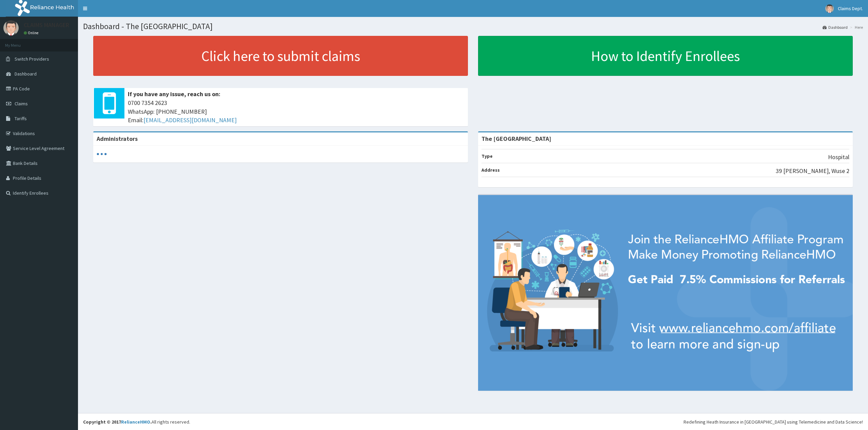  I want to click on img: provider-team-banner.png, so click(665, 293).